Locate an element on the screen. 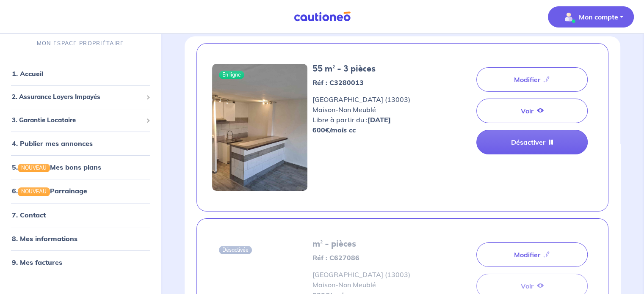 This screenshot has width=644, height=294. div: 9. Mes factures is located at coordinates (80, 262).